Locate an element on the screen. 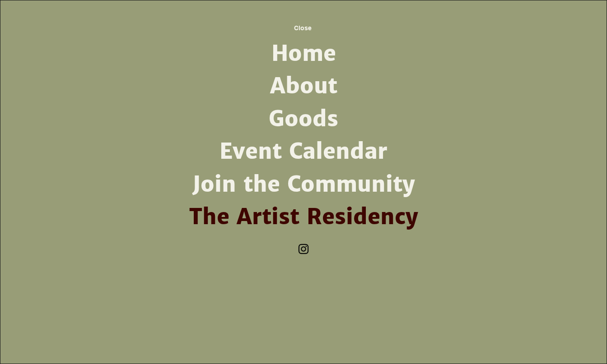 This screenshot has width=607, height=364. a: Home is located at coordinates (304, 53).